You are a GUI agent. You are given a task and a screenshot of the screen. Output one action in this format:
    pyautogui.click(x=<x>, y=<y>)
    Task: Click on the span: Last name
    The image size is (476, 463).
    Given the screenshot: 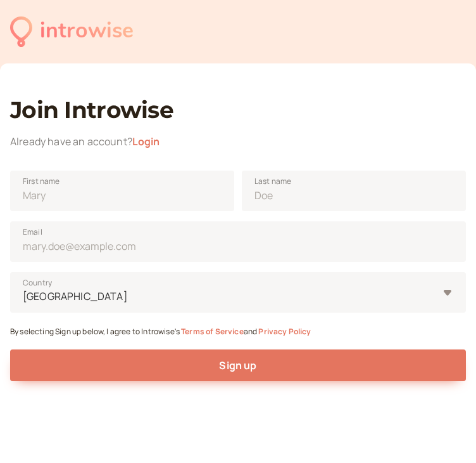 What is the action you would take?
    pyautogui.click(x=273, y=181)
    